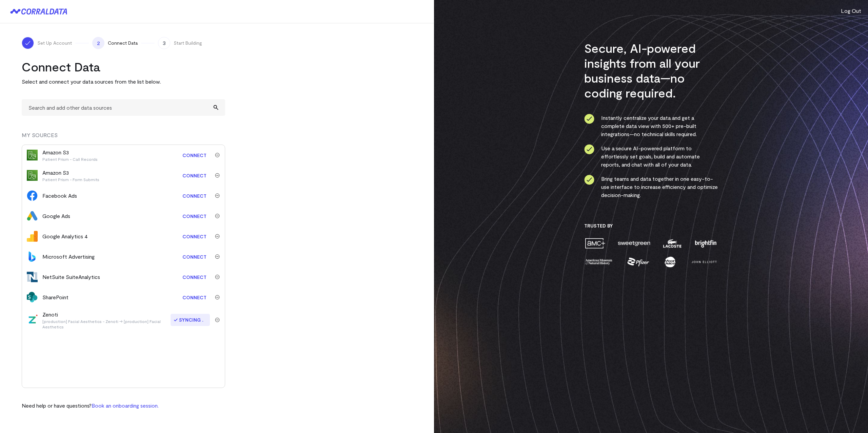  I want to click on div: NetSuite SuiteAnalytics, so click(71, 277).